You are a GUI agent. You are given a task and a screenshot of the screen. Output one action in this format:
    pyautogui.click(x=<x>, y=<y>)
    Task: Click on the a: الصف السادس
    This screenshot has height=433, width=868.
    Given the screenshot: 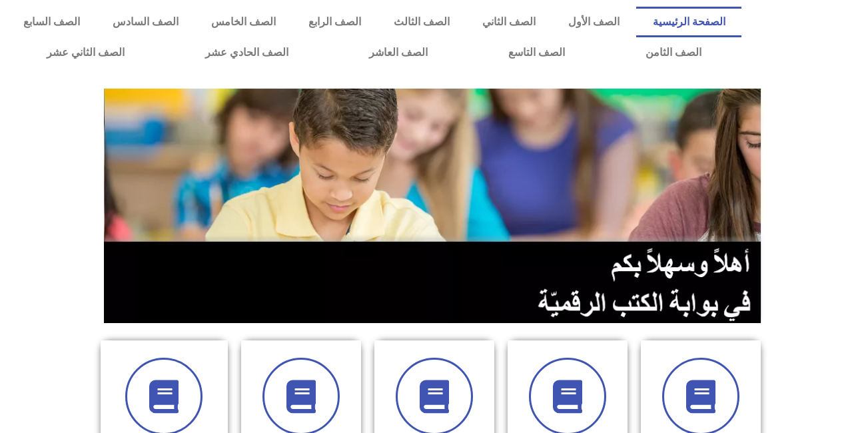 What is the action you would take?
    pyautogui.click(x=145, y=22)
    